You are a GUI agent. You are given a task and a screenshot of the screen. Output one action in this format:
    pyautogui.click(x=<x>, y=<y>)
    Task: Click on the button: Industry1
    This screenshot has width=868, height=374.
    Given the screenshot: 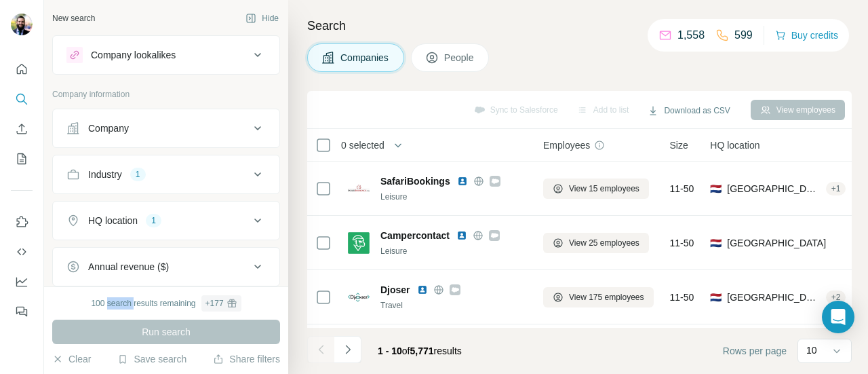 What is the action you would take?
    pyautogui.click(x=166, y=175)
    